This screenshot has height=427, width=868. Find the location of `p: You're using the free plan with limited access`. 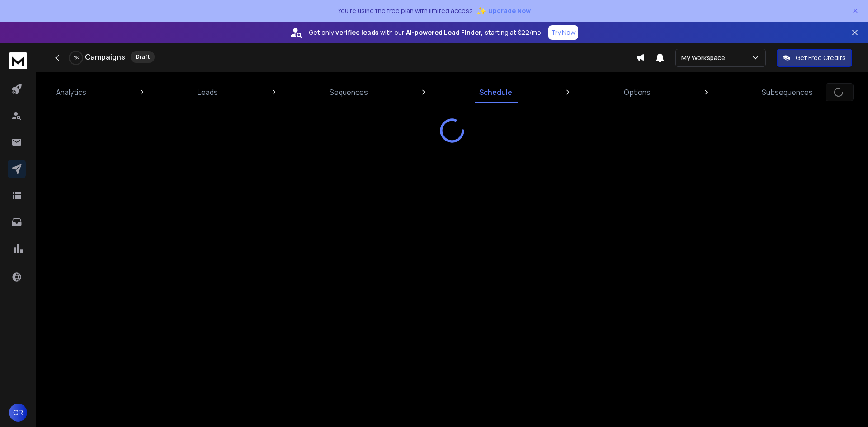

p: You're using the free plan with limited access is located at coordinates (405, 11).